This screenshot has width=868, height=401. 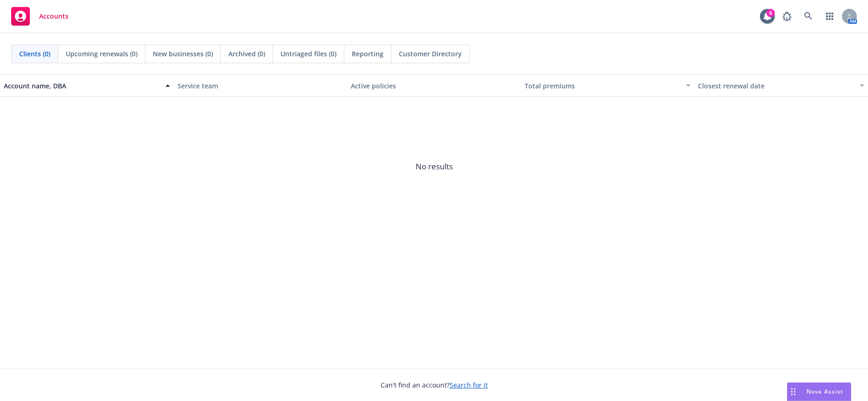 What do you see at coordinates (793, 392) in the screenshot?
I see `div: Drag to move` at bounding box center [793, 392].